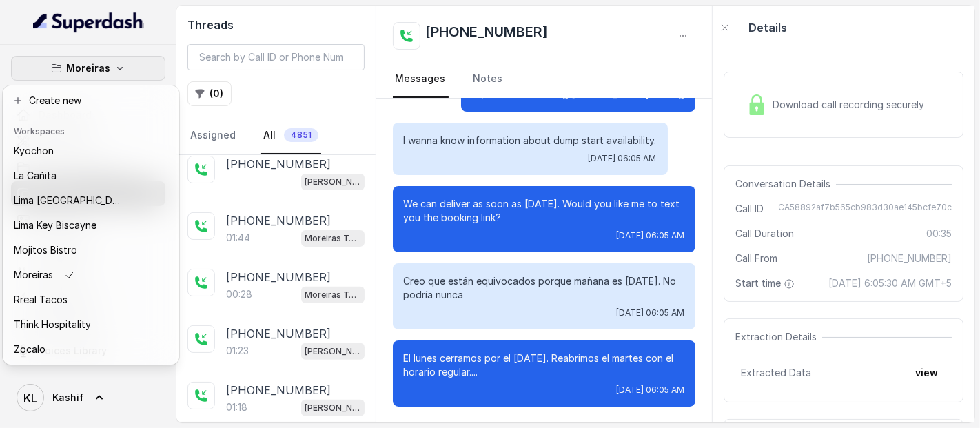  What do you see at coordinates (34, 151) in the screenshot?
I see `p: Kyochon` at bounding box center [34, 151].